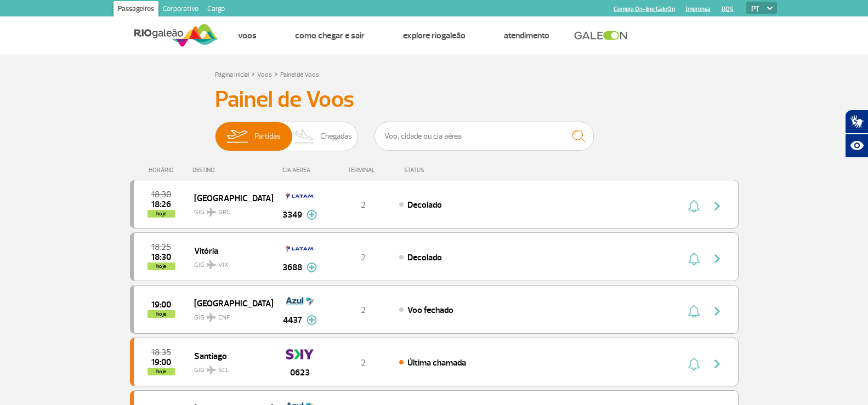 The height and width of the screenshot is (405, 868). I want to click on div: TERMINAL, so click(363, 170).